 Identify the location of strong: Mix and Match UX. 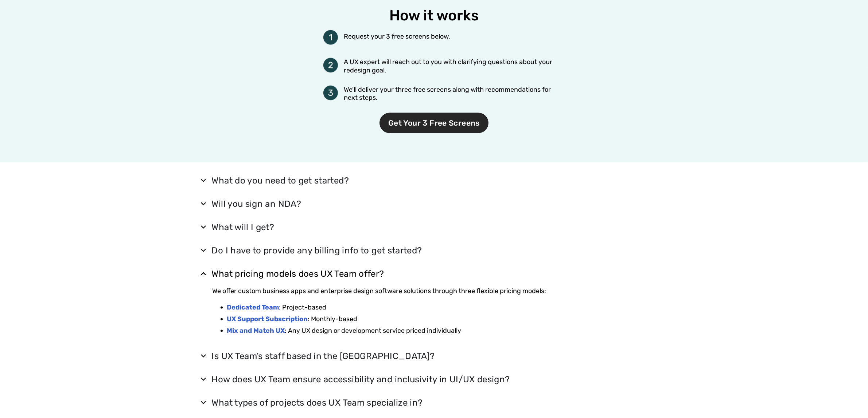
(256, 330).